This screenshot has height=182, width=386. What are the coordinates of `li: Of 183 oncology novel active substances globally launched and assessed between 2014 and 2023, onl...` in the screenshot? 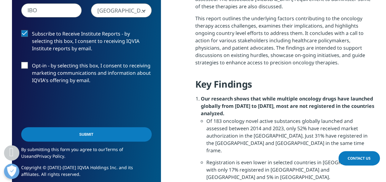 It's located at (290, 138).